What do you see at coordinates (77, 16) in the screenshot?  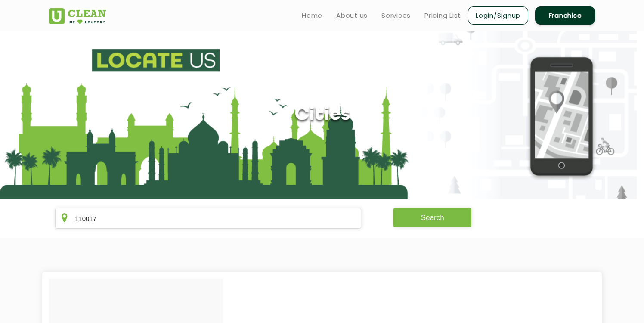 I see `img: UClean Laundry and Dry Cleaning` at bounding box center [77, 16].